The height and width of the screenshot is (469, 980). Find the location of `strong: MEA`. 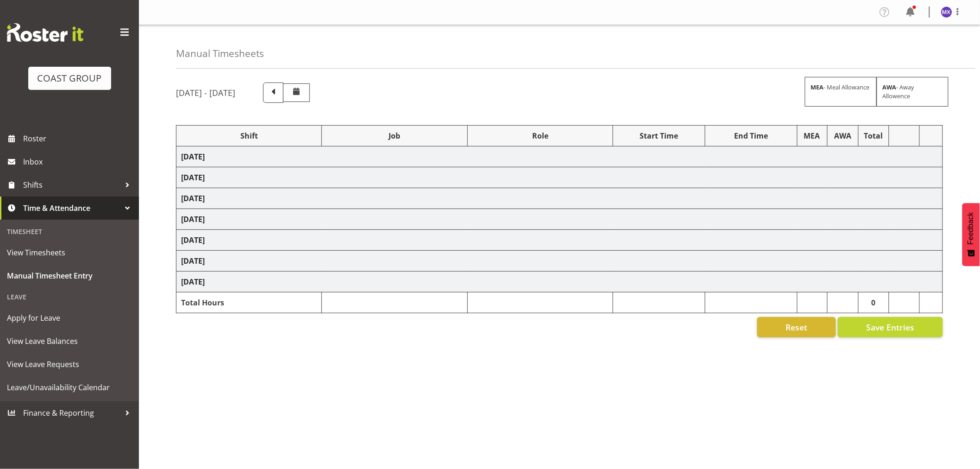

strong: MEA is located at coordinates (818, 87).